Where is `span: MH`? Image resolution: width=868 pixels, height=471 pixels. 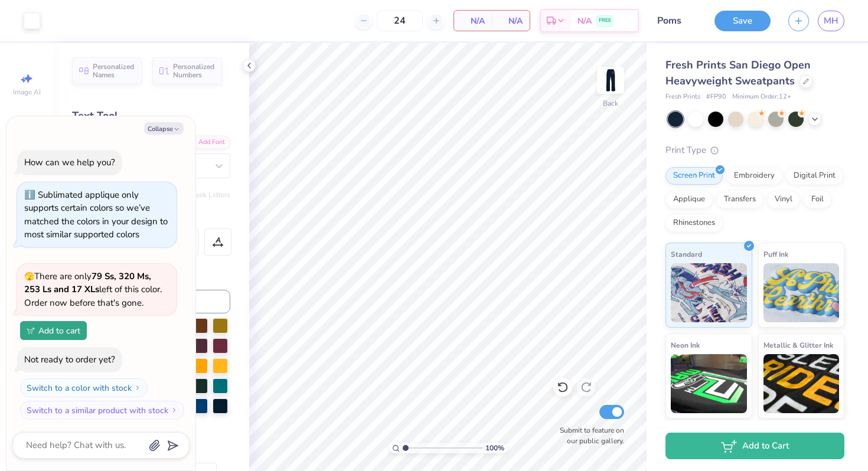
span: MH is located at coordinates (831, 21).